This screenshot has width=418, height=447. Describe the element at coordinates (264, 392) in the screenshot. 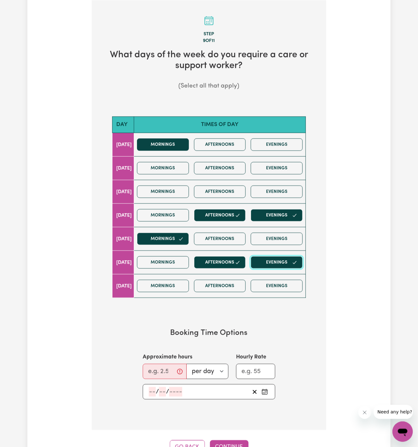

I see `button: Pick an approximate start date` at that location.